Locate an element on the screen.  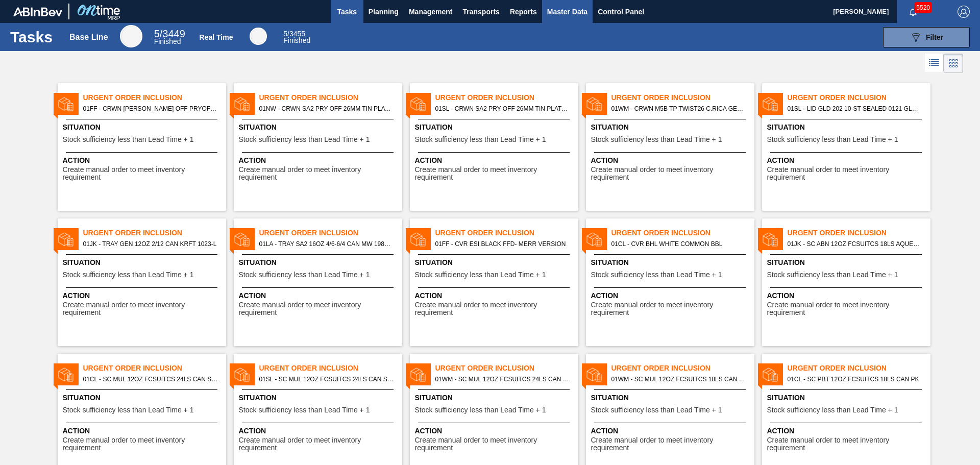
span: Filter is located at coordinates (934, 38).